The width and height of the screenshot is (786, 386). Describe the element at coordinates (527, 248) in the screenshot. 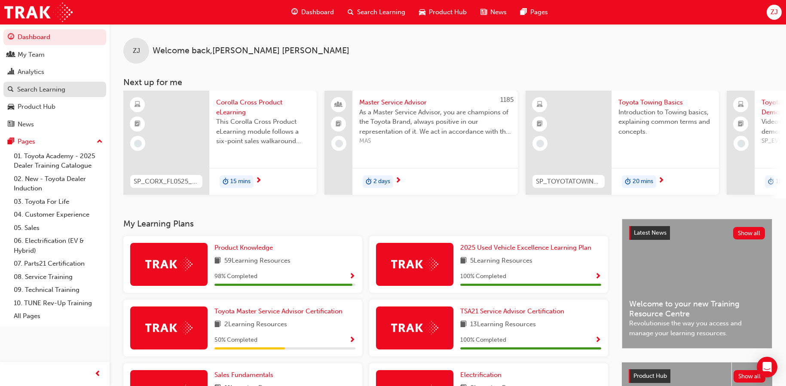

I see `a: 2025 Used Vehicle Excellence Learning Plan` at that location.